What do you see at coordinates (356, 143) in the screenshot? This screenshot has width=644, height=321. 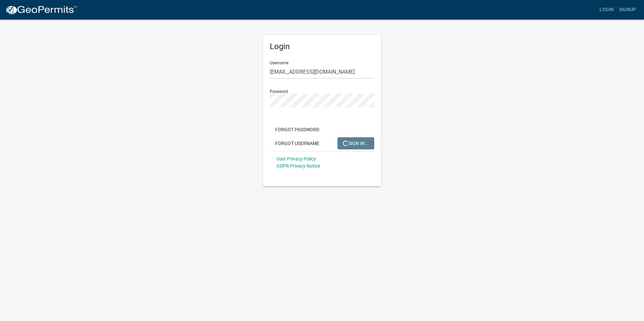 I see `button: SIGN IN...` at bounding box center [356, 143].